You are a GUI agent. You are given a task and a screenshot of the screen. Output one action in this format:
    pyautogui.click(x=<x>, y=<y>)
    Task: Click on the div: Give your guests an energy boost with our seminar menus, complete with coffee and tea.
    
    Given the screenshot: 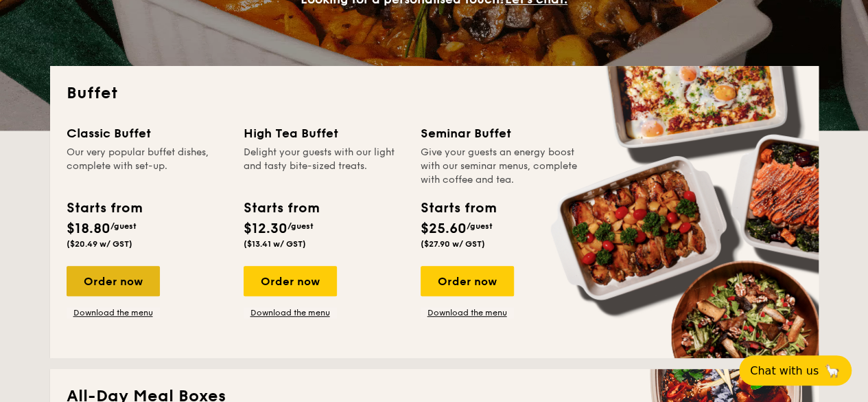 What is the action you would take?
    pyautogui.click(x=501, y=166)
    